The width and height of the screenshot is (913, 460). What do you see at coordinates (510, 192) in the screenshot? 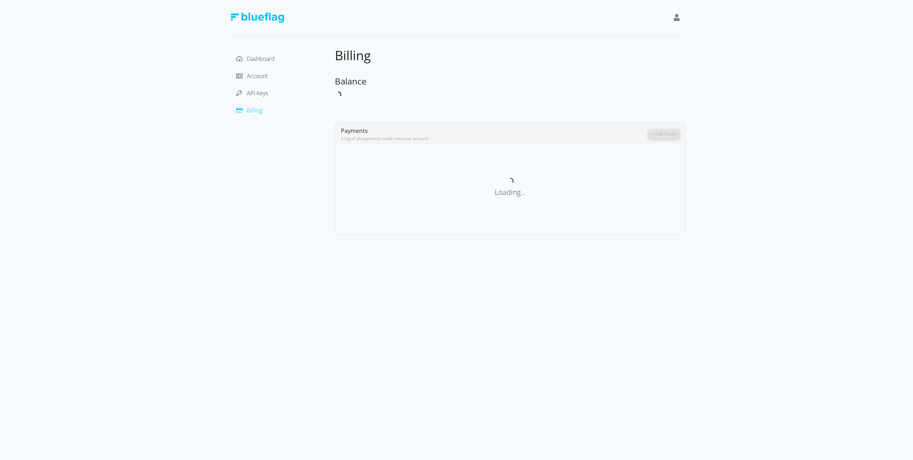
I see `div: Loading...` at bounding box center [510, 192].